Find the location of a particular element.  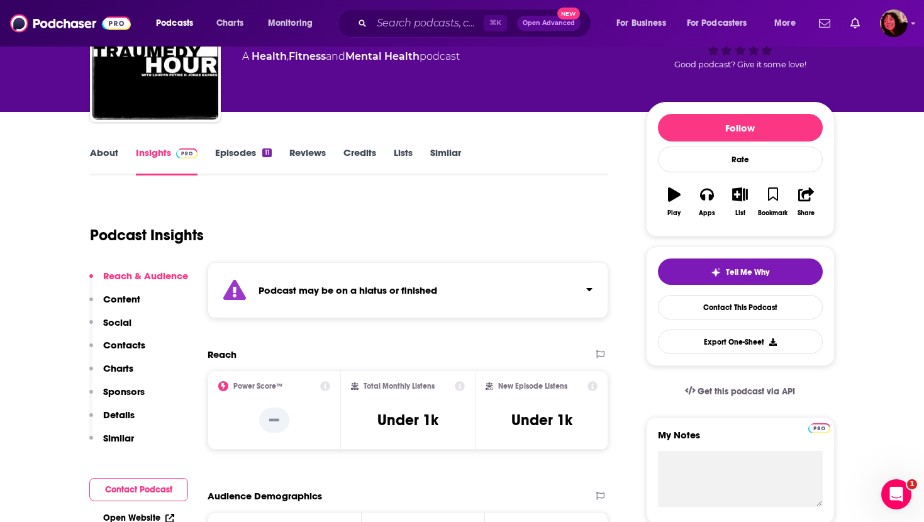

span: More is located at coordinates (785, 23).